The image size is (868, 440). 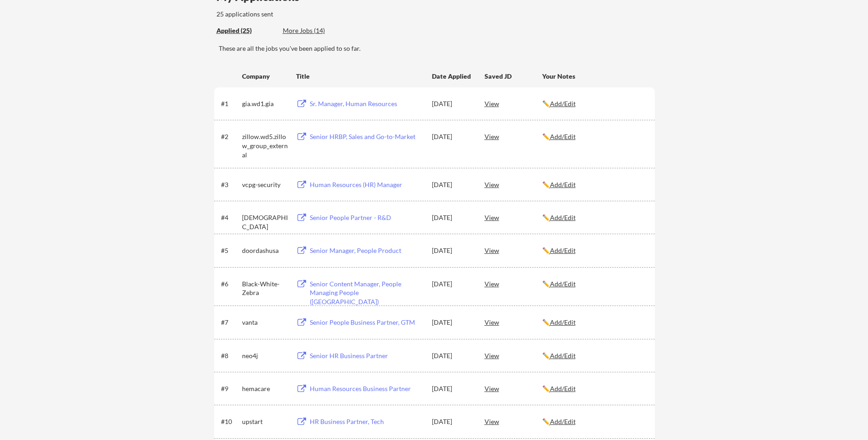 What do you see at coordinates (230, 104) in the screenshot?
I see `div: #1` at bounding box center [230, 104].